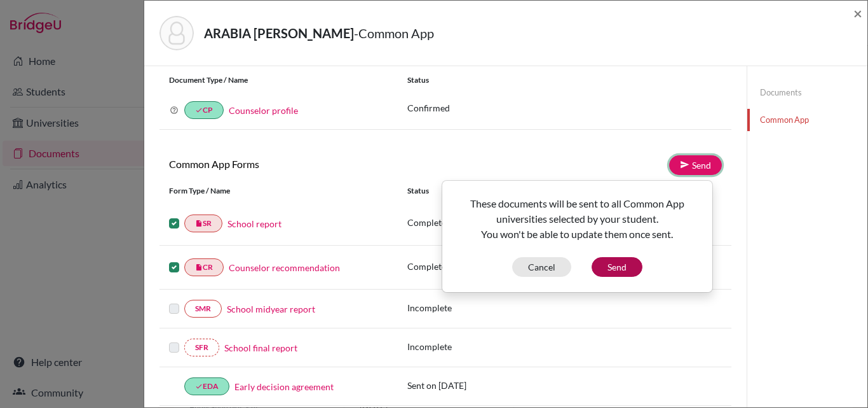  What do you see at coordinates (858, 14) in the screenshot?
I see `button: Close` at bounding box center [858, 14].